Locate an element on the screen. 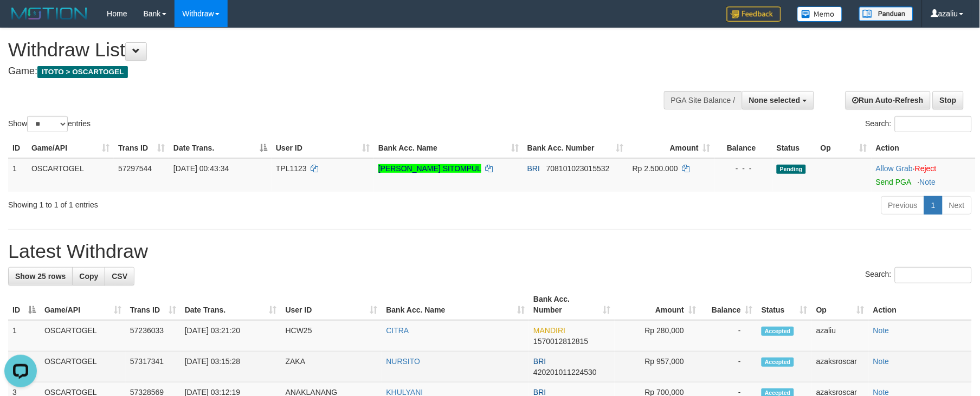 Image resolution: width=980 pixels, height=396 pixels. img: Button%20Memo.svg is located at coordinates (820, 14).